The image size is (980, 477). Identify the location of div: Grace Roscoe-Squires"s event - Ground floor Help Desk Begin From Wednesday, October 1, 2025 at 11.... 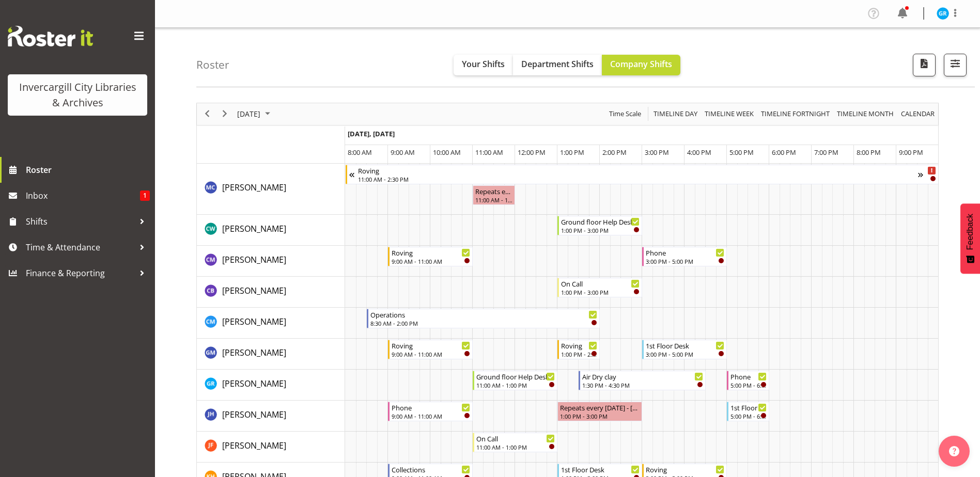
(515, 380).